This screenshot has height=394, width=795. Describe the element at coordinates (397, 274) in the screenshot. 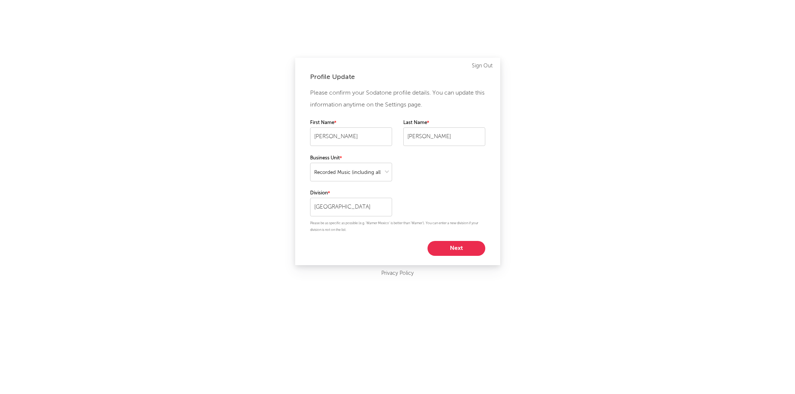

I see `a: Privacy Policy` at that location.